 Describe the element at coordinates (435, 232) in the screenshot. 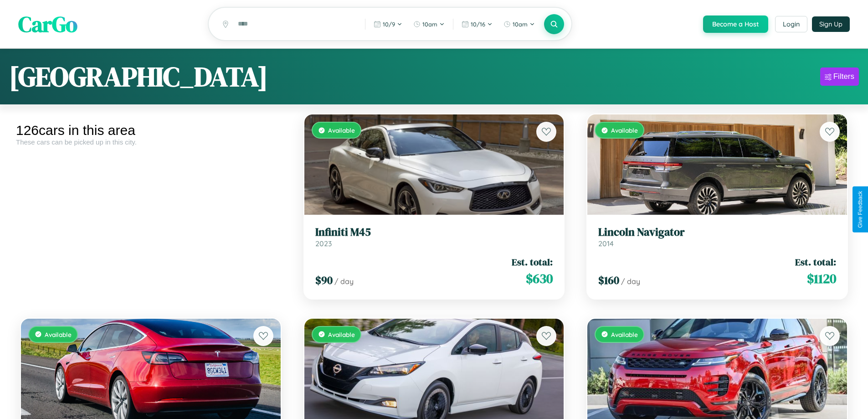

I see `h3: Infiniti M45` at that location.